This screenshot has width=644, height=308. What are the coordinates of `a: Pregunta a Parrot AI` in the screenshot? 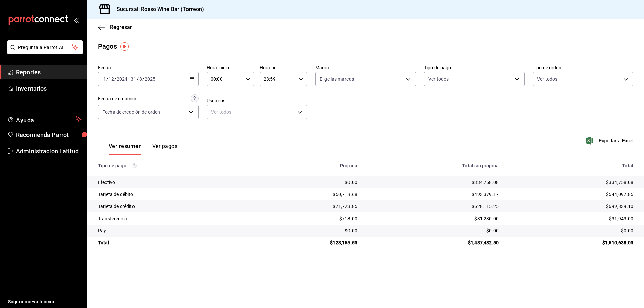 It's located at (43, 52).